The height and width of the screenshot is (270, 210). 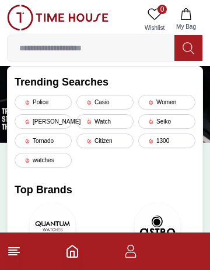 I want to click on a: 0Wishlist, so click(x=155, y=19).